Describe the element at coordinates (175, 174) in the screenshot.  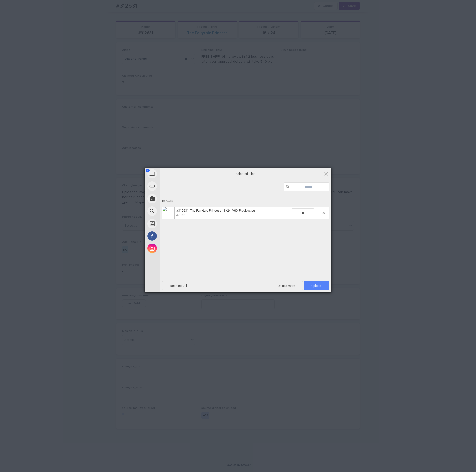
I see `div: My Device` at that location.